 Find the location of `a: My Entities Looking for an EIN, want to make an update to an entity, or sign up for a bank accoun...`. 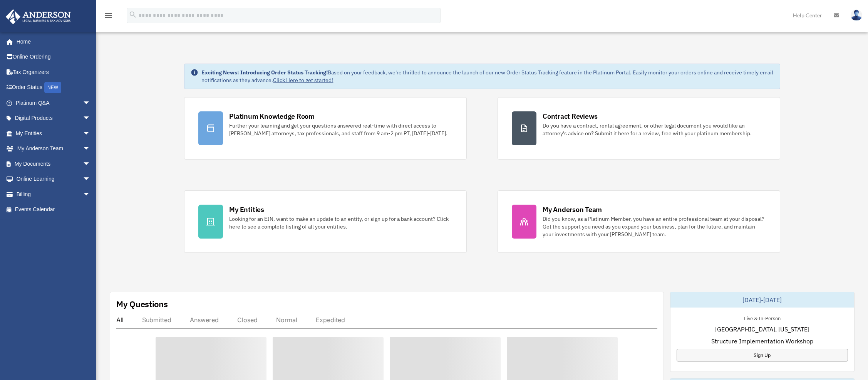

a: My Entities Looking for an EIN, want to make an update to an entity, or sign up for a bank accoun... is located at coordinates (325, 221).